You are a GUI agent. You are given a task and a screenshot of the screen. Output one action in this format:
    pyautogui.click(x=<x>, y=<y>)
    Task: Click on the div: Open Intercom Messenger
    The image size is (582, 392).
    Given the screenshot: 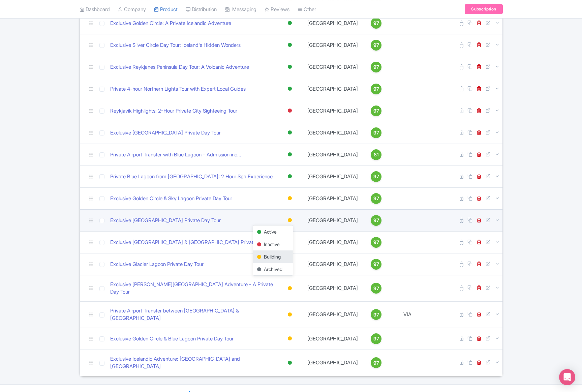 What is the action you would take?
    pyautogui.click(x=567, y=377)
    